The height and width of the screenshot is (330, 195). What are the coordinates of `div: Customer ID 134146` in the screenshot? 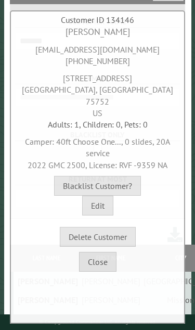 It's located at (98, 20).